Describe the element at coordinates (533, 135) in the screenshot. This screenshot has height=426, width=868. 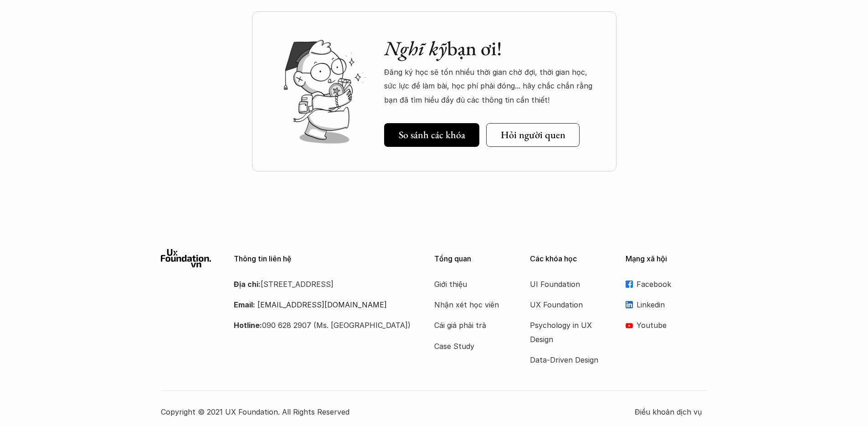
I see `h5: Hỏi người quen` at that location.